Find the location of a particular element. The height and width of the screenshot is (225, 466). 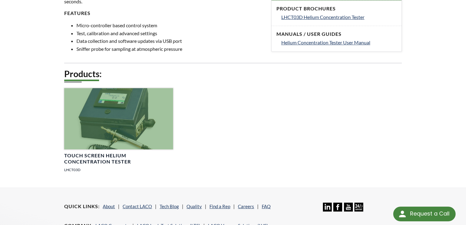

a: Careers is located at coordinates (246, 206).